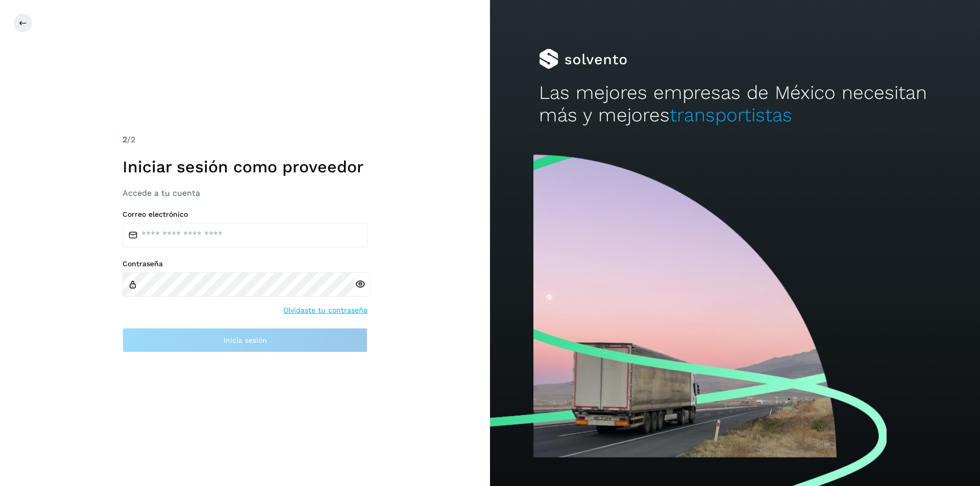 The image size is (980, 486). I want to click on a: Olvidaste tu contraseña, so click(325, 310).